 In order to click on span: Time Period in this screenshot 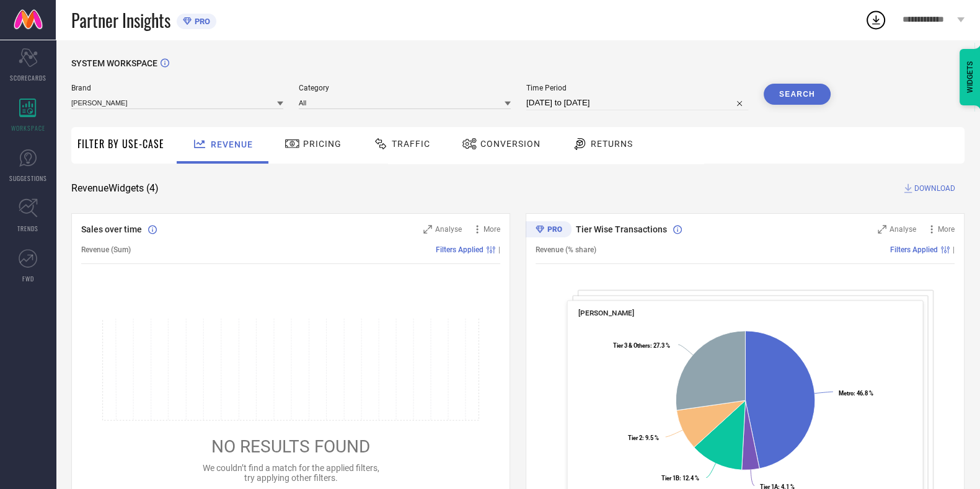, I will do `click(637, 88)`.